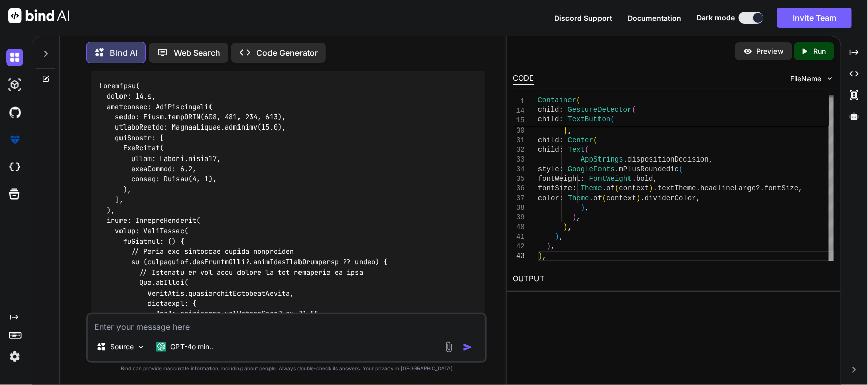 The image size is (868, 385). What do you see at coordinates (583, 18) in the screenshot?
I see `button: Discord Support` at bounding box center [583, 18].